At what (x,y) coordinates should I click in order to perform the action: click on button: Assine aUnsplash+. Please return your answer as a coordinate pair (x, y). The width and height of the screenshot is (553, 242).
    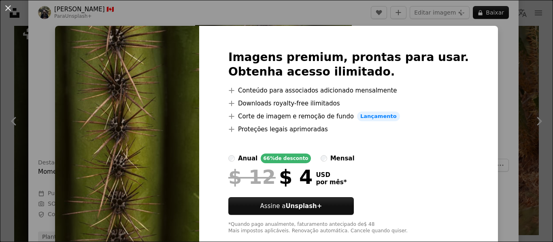
    Looking at the image, I should click on (291, 206).